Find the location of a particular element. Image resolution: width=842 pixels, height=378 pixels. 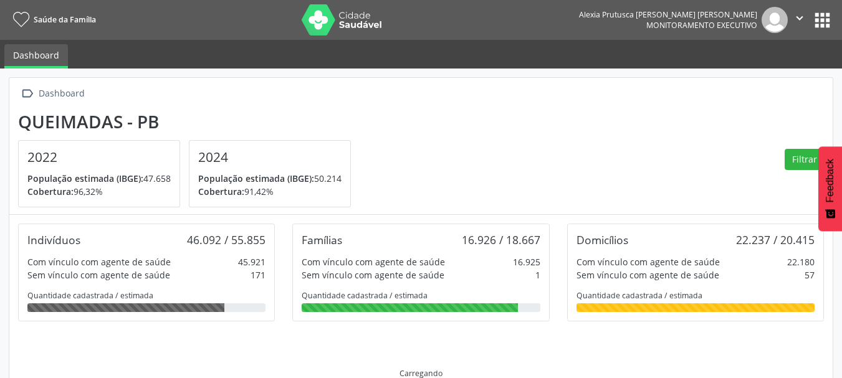

a:  Dashboard is located at coordinates (52, 94).